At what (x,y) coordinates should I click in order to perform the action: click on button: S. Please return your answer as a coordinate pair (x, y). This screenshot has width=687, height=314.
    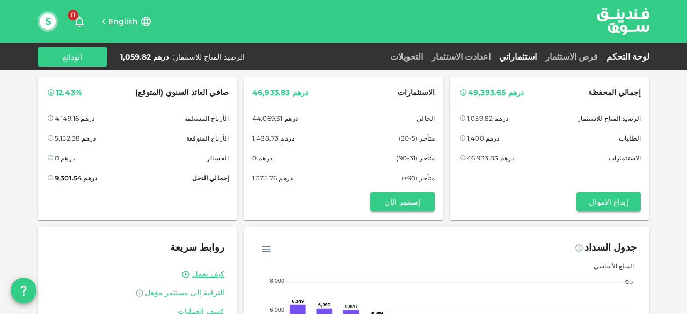
    Looking at the image, I should click on (48, 21).